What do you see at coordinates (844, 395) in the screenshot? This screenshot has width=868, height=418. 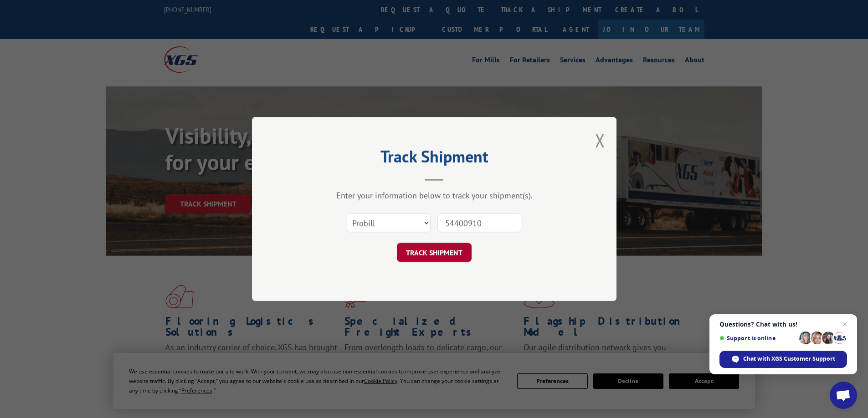 I see `div: Open chat` at bounding box center [844, 395].